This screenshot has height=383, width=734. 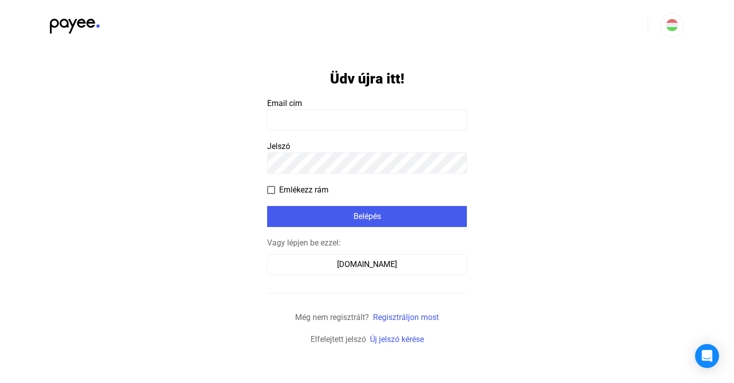 I want to click on a: Regisztráljon most, so click(x=406, y=317).